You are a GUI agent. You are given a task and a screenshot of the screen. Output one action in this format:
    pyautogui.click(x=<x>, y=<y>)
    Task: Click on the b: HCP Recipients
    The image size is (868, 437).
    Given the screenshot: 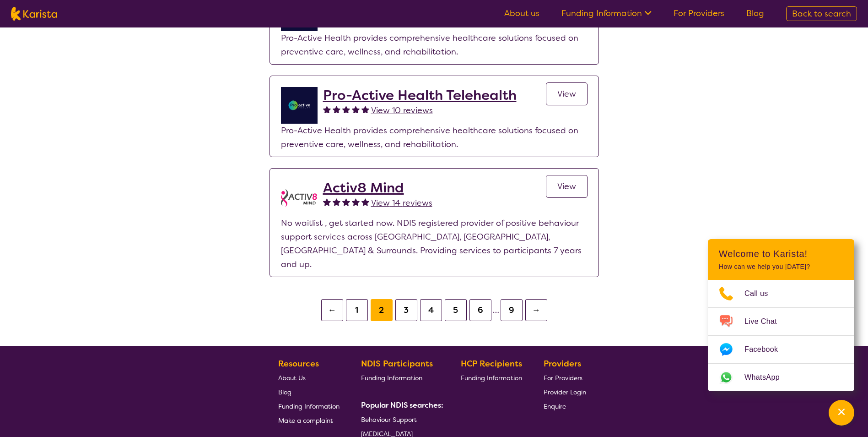 What is the action you would take?
    pyautogui.click(x=492, y=364)
    